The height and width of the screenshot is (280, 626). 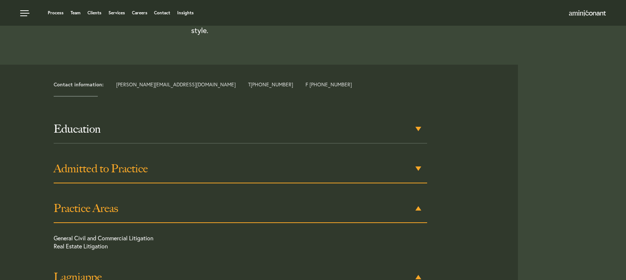 I want to click on h3: Admitted to Practice, so click(x=240, y=169).